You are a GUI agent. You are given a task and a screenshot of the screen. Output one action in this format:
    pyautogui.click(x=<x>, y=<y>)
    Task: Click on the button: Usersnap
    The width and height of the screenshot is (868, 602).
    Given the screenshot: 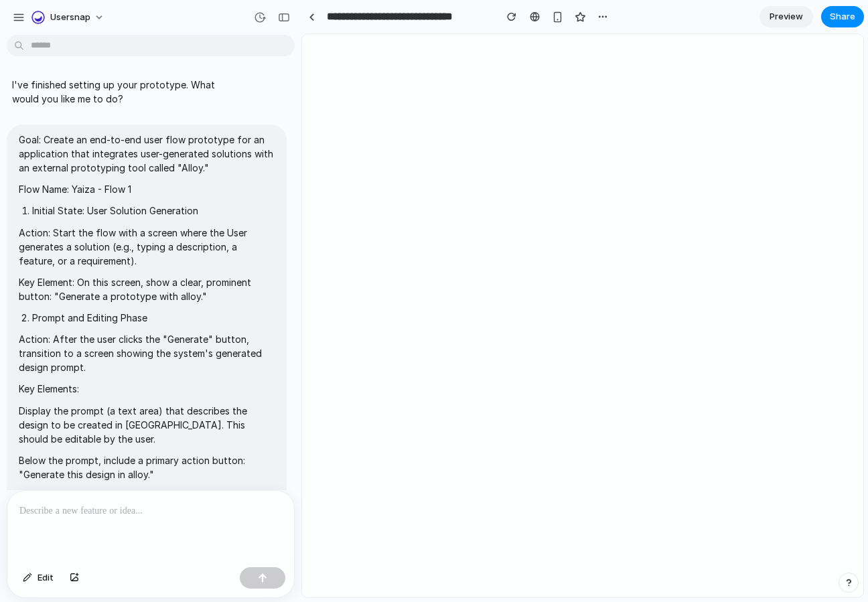 What is the action you would take?
    pyautogui.click(x=69, y=17)
    